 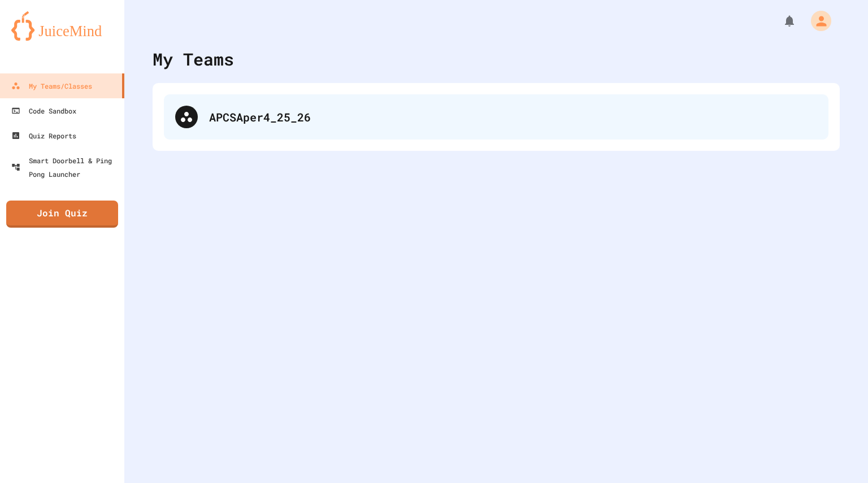 What do you see at coordinates (62, 26) in the screenshot?
I see `img: logo-orange.svg` at bounding box center [62, 26].